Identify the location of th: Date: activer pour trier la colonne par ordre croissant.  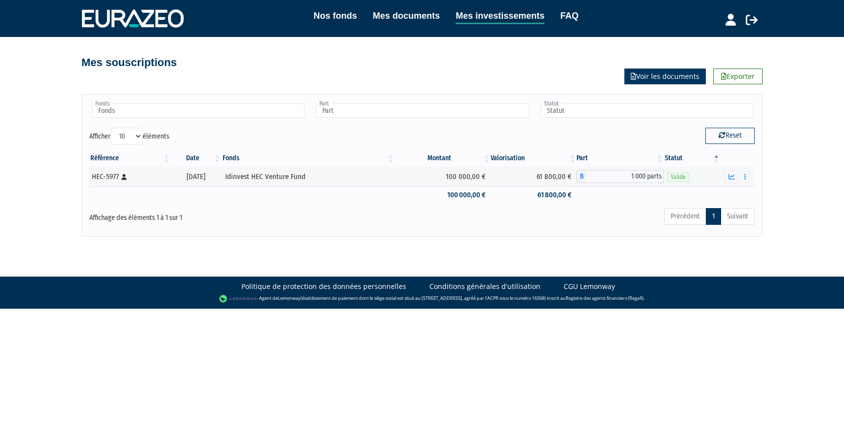
(196, 158).